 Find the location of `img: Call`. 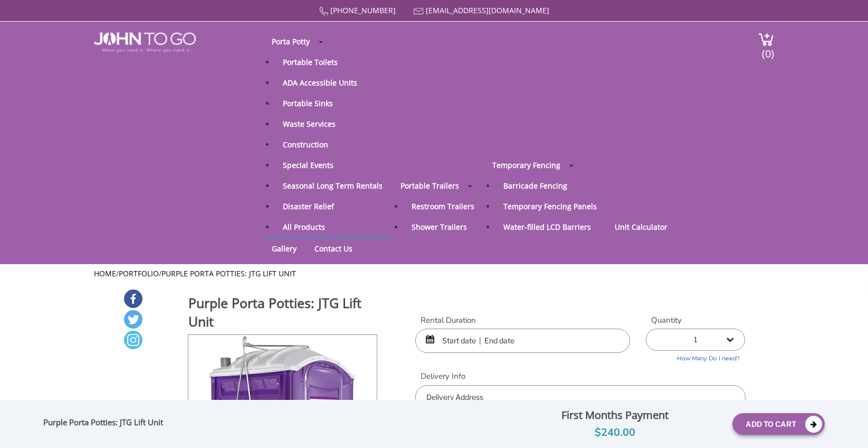

img: Call is located at coordinates (324, 11).